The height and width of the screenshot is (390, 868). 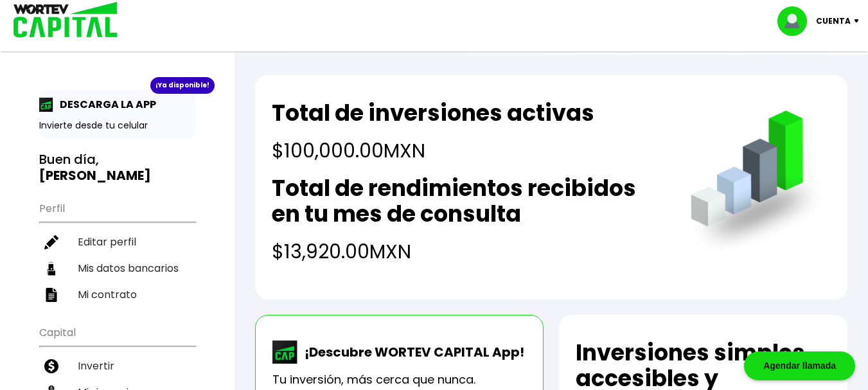 I want to click on img: app-icon, so click(x=47, y=104).